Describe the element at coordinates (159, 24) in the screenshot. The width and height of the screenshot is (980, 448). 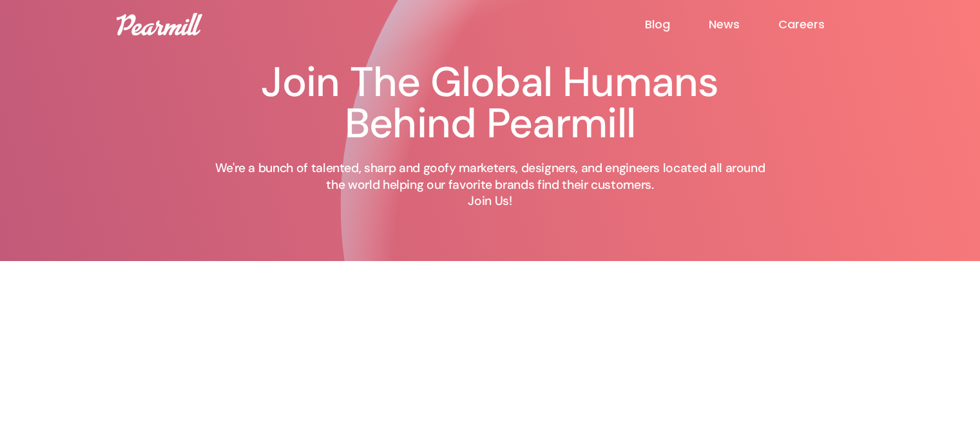
I see `img: Pearmill logo` at that location.